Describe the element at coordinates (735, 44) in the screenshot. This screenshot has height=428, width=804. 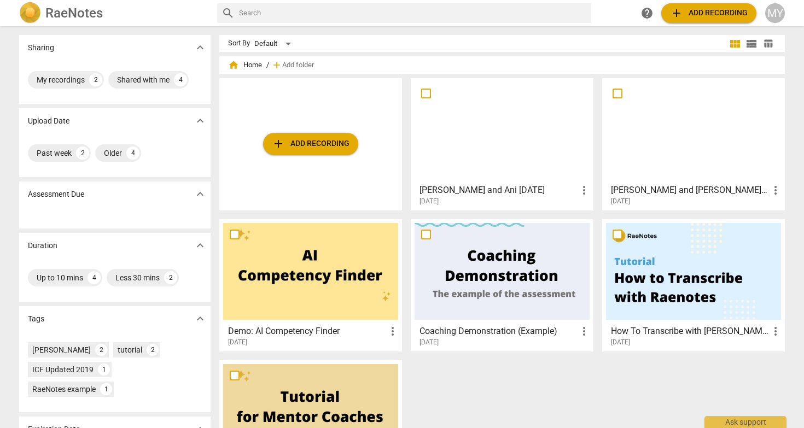
I see `span: view_module` at that location.